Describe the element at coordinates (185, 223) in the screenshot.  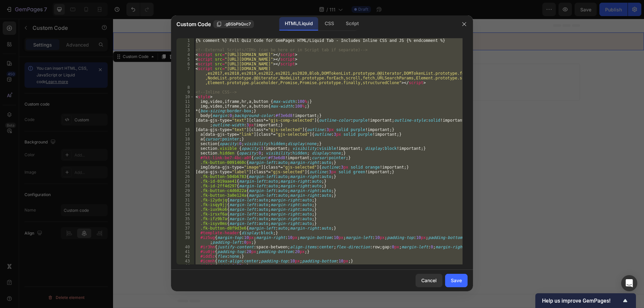
I see `div: 36` at that location.